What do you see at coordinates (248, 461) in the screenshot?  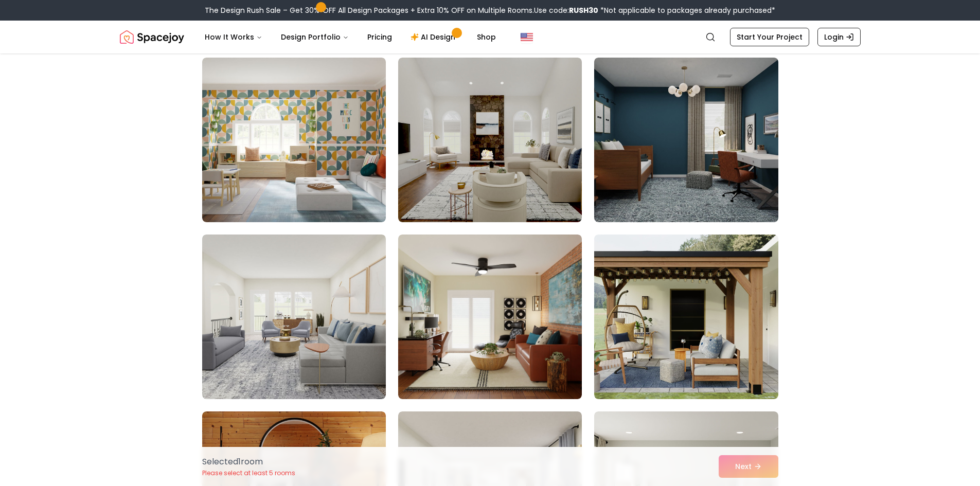 I see `p: Selected 1 room` at bounding box center [248, 461].